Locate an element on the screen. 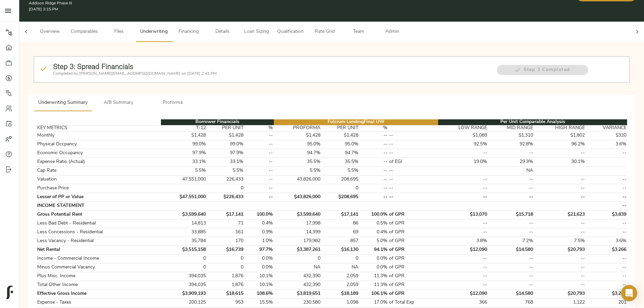 Image resolution: width=644 pixels, height=308 pixels. td: $20,793 is located at coordinates (560, 249).